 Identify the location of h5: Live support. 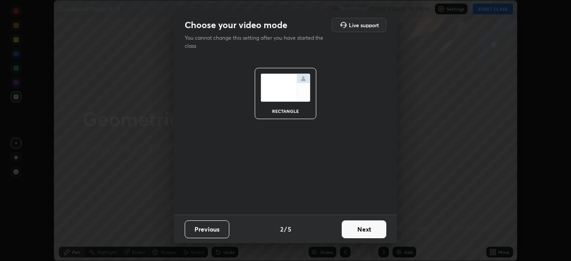
(364, 25).